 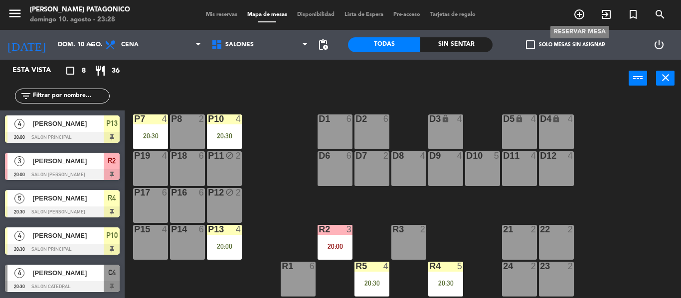 I want to click on div: Todas, so click(x=384, y=45).